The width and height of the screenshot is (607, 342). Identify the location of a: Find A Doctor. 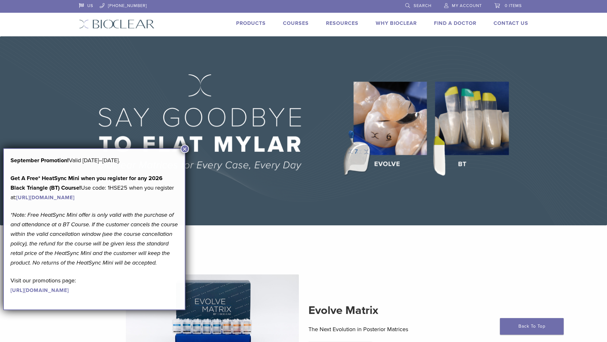
(455, 23).